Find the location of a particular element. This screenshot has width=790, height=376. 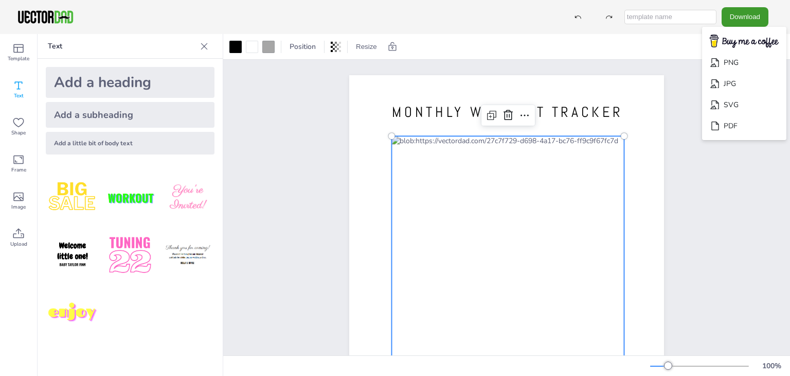

img: K4iXMrW.png is located at coordinates (188, 255).